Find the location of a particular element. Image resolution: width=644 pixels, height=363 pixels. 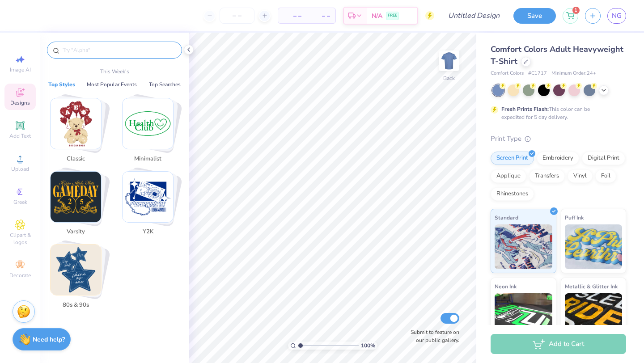

span: # C1717 is located at coordinates (537, 74).